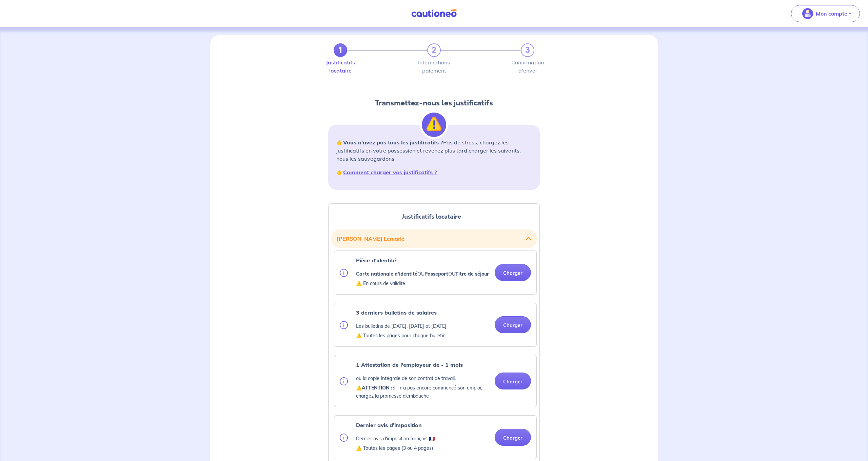 The image size is (868, 461). Describe the element at coordinates (434, 66) in the screenshot. I see `label: Informations paiement` at that location.